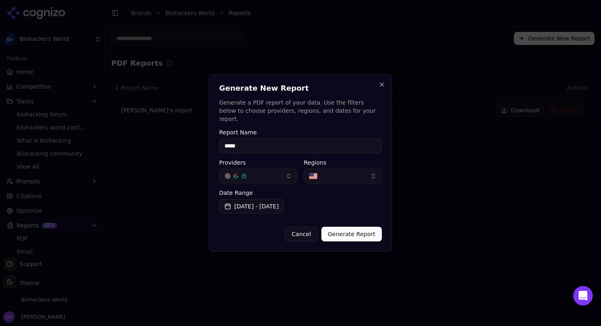 This screenshot has height=326, width=601. I want to click on label: Providers, so click(258, 163).